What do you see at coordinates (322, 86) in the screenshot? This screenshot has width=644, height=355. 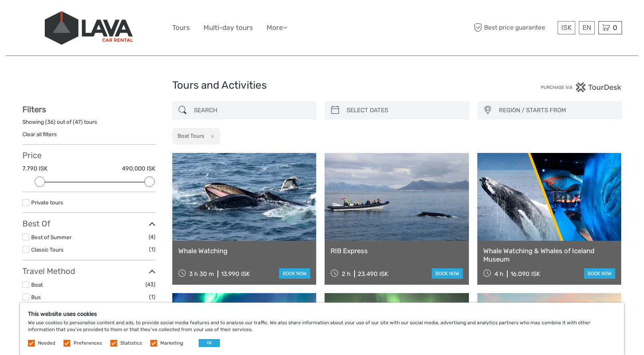 I see `h1: Tours and Activities` at bounding box center [322, 86].